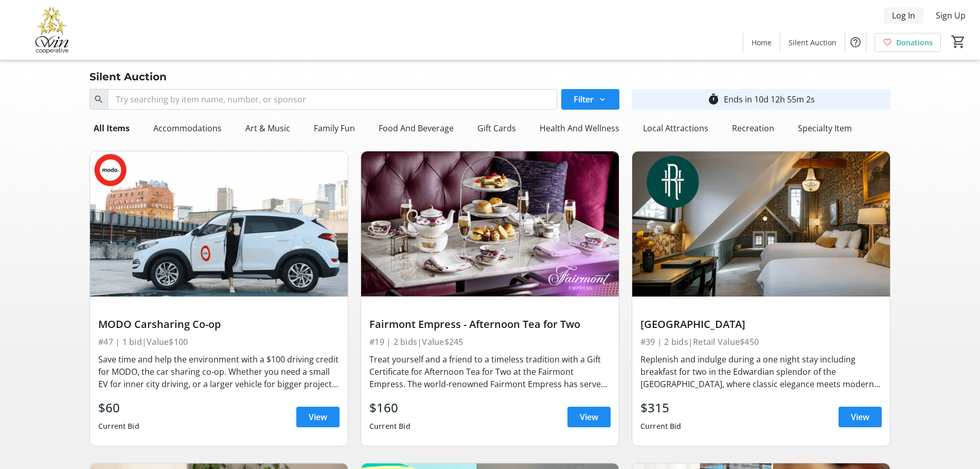  What do you see at coordinates (959, 41) in the screenshot?
I see `button: Cart` at bounding box center [959, 41].